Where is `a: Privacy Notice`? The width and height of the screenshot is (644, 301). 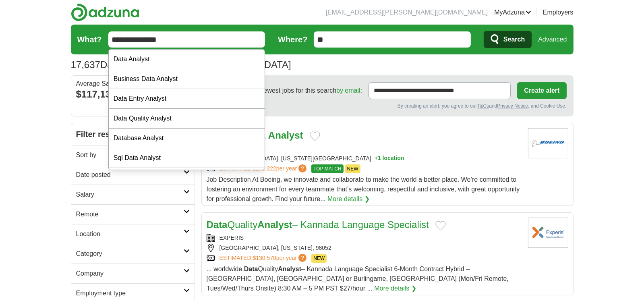
a: Privacy Notice is located at coordinates (512, 106).